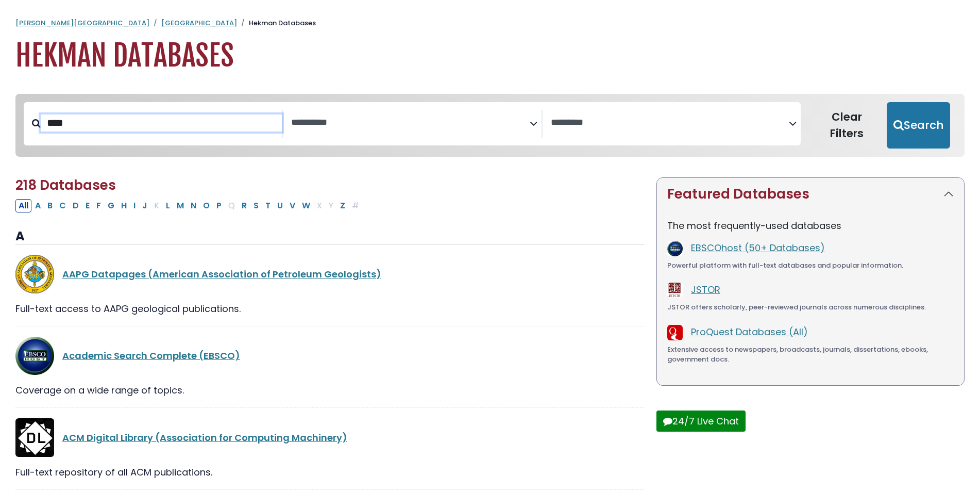 The width and height of the screenshot is (980, 492). I want to click on button: Filter Results Z, so click(342, 205).